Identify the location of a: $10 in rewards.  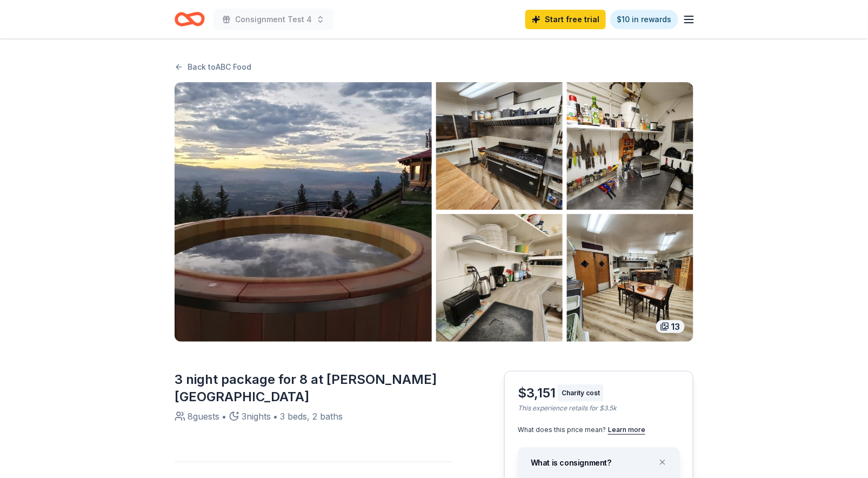
(644, 20).